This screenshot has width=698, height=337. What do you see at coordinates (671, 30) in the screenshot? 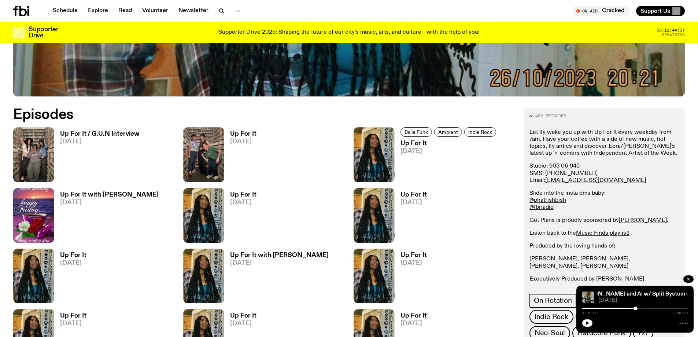
I see `span: 03:11:44:37` at bounding box center [671, 30].